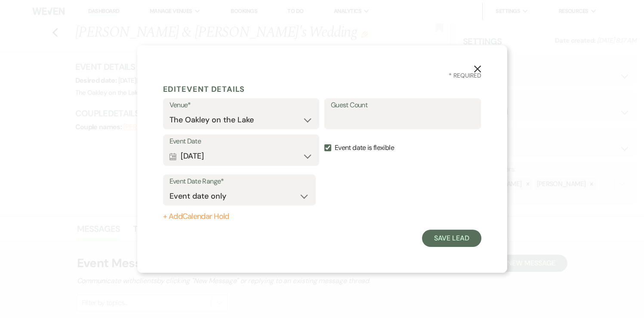 This screenshot has width=644, height=318. What do you see at coordinates (328, 148) in the screenshot?
I see `input: Event date is flexible` at bounding box center [328, 148].